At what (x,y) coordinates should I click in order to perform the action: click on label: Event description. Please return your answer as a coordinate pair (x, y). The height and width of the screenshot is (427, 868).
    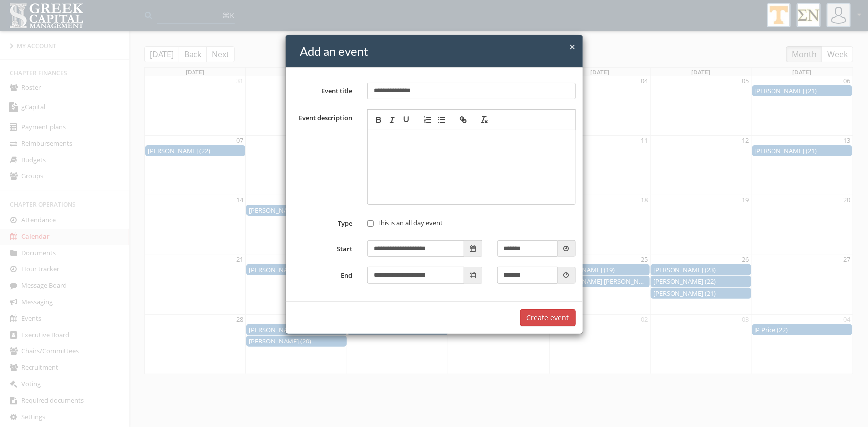
    Looking at the image, I should click on (323, 116).